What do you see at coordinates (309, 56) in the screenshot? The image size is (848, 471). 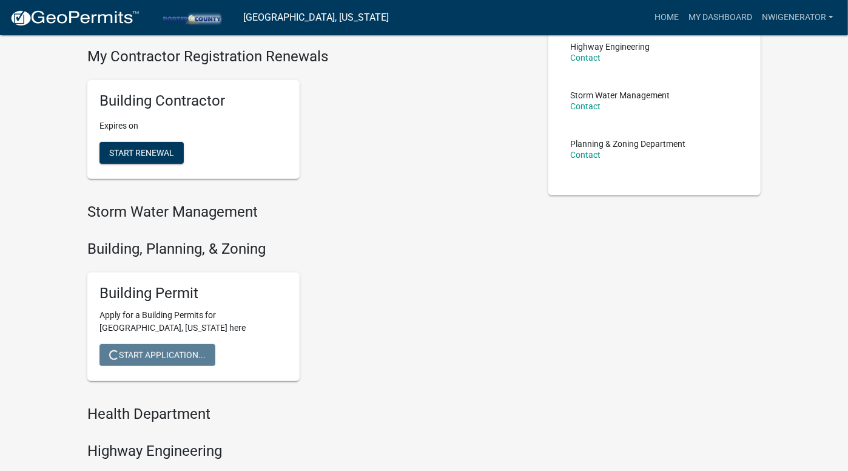 I see `h4: My Contractor Registration Renewals` at bounding box center [309, 56].